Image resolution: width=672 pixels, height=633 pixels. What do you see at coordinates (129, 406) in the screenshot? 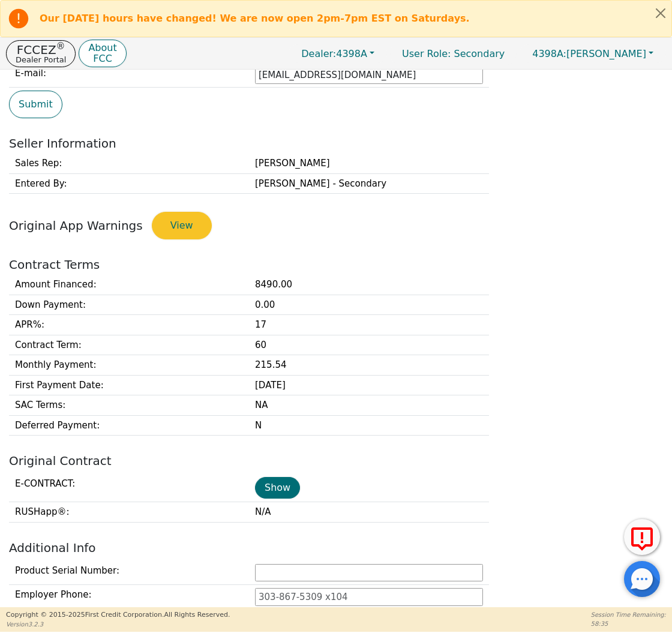
I see `td: SAC Terms :` at bounding box center [129, 406].